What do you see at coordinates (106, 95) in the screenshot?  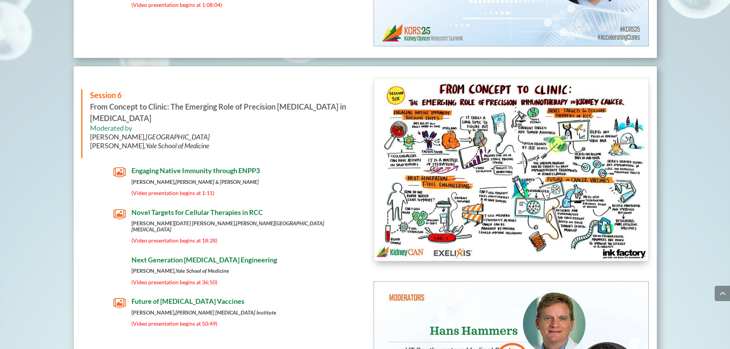 I see `span: Session 6` at bounding box center [106, 95].